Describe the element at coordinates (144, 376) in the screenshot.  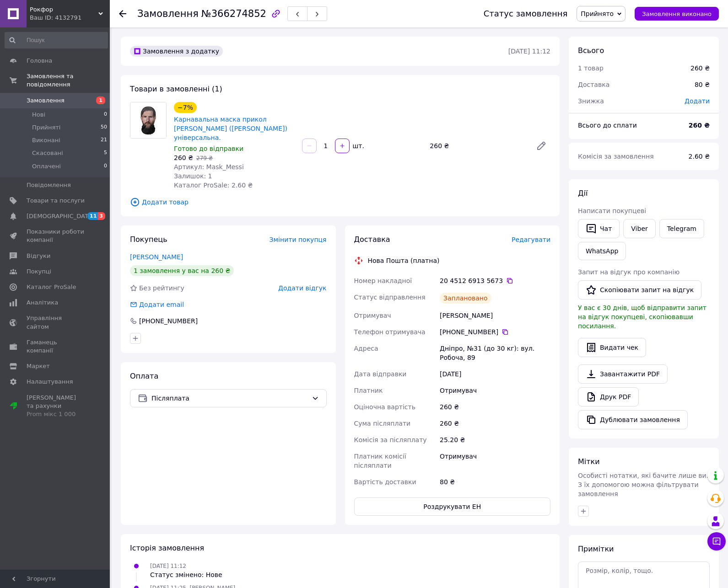
I see `span: Оплата` at that location.